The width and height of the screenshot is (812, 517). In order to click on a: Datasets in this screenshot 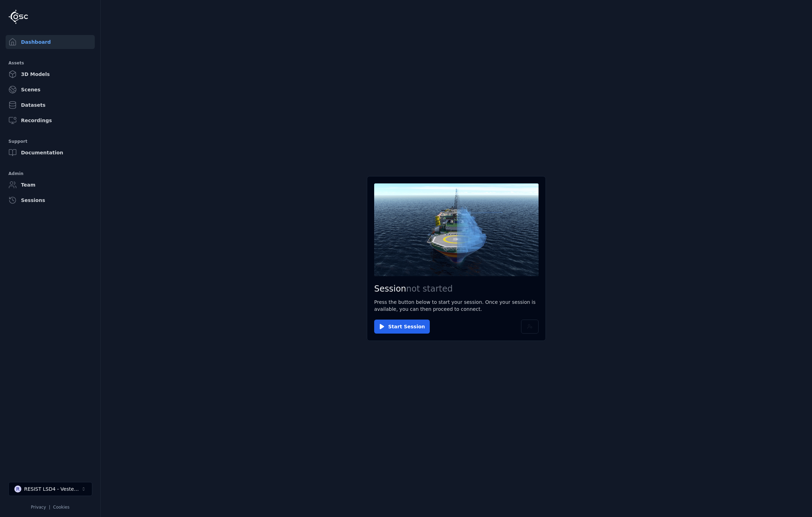, I will do `click(50, 105)`.